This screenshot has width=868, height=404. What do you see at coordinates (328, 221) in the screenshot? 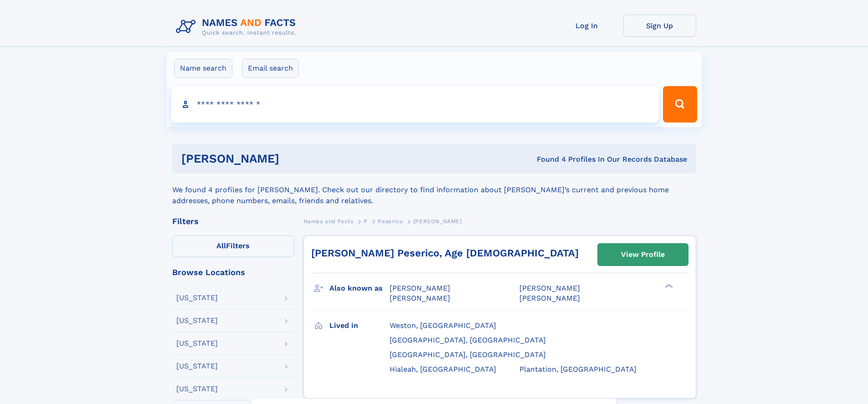
I see `a: Names and Facts` at bounding box center [328, 221].